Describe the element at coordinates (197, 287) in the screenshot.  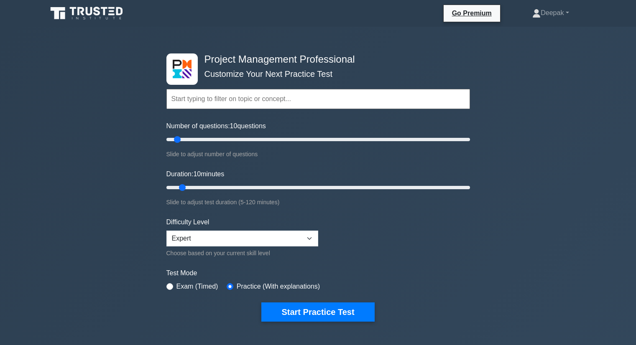
I see `label: Exam (Timed)` at that location.